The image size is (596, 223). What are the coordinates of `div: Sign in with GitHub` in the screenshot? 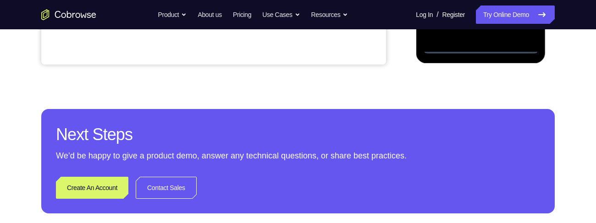 It's located at (180, 177).